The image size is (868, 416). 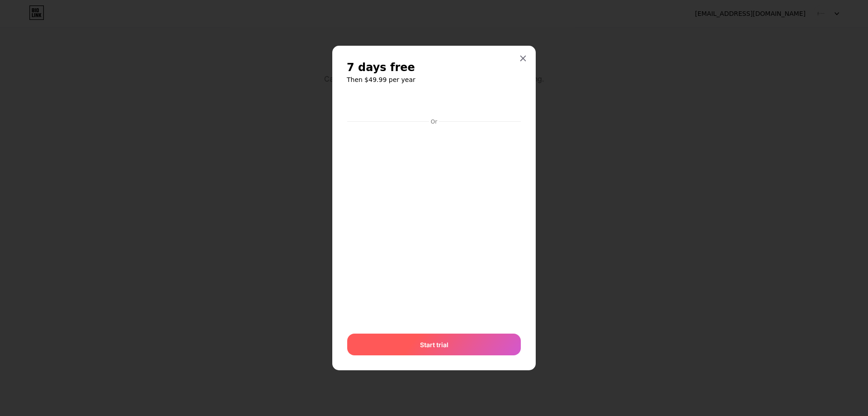 I want to click on span: Start trial, so click(x=434, y=344).